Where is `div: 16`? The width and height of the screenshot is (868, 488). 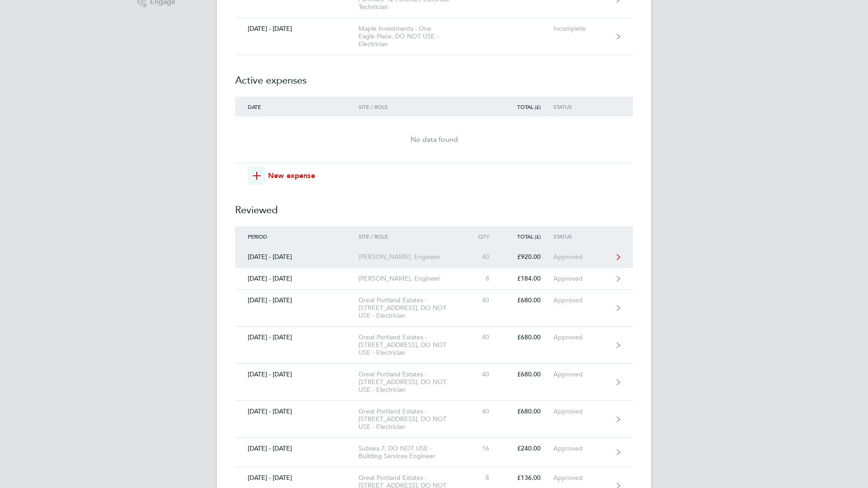
div: 16 is located at coordinates (482, 448).